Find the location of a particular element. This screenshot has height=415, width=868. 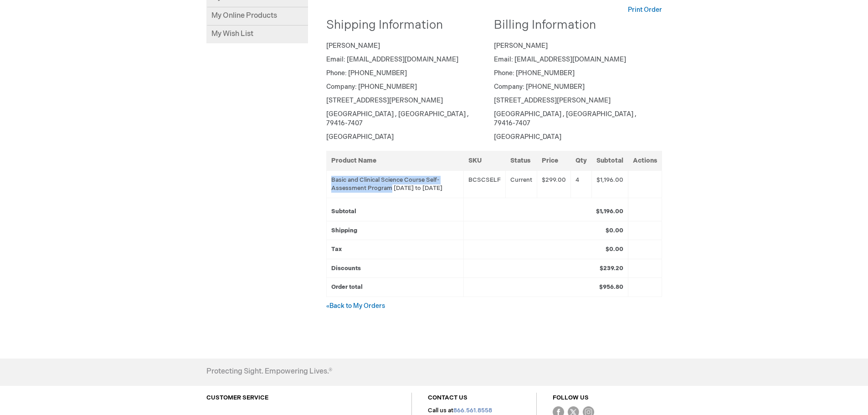

h2: Shipping Information is located at coordinates (407, 25).